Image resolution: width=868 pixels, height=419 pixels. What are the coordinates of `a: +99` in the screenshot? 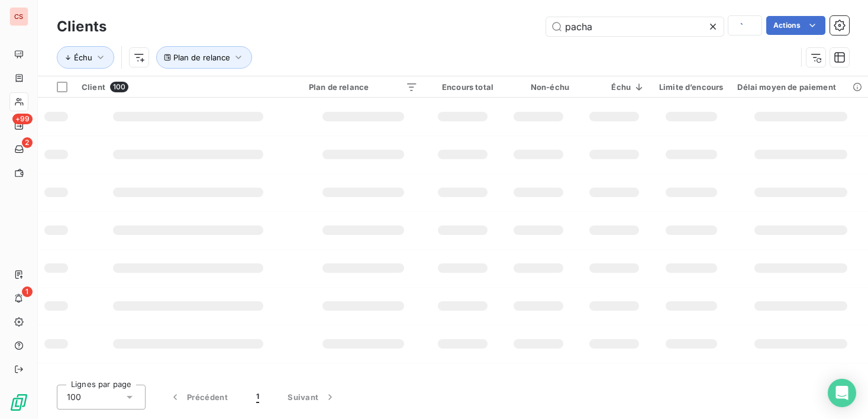 It's located at (18, 125).